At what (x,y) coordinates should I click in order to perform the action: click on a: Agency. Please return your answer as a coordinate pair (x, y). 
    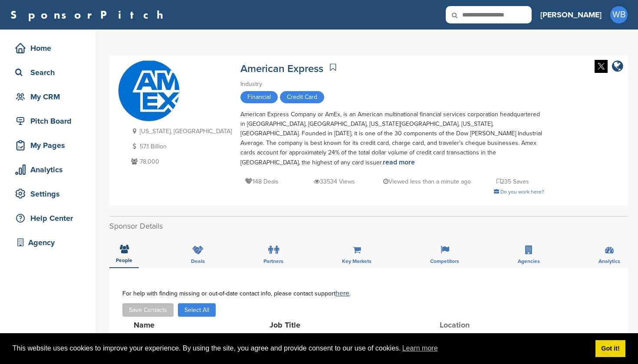
    Looking at the image, I should click on (48, 243).